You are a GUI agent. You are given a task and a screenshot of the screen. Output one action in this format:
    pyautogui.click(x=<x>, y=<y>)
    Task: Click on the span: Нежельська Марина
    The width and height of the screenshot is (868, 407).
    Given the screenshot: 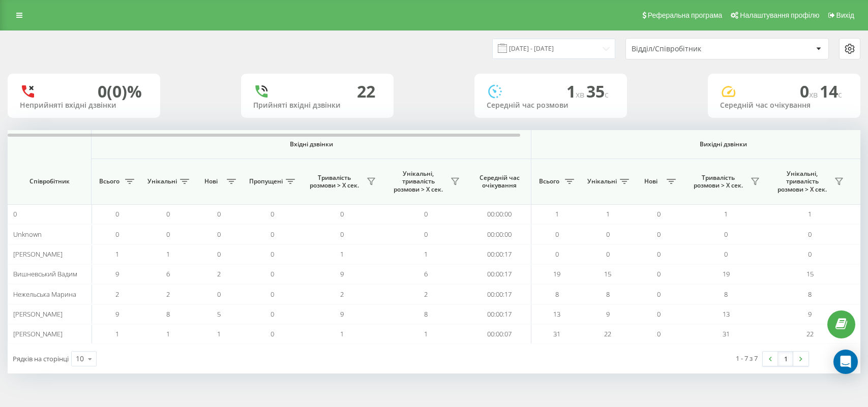 What is the action you would take?
    pyautogui.click(x=45, y=295)
    